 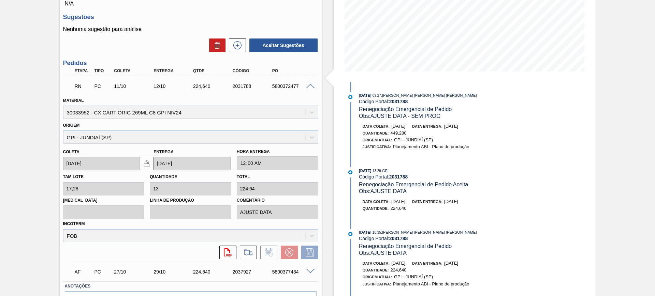 What do you see at coordinates (83, 272) in the screenshot?
I see `p: AF` at bounding box center [83, 272].